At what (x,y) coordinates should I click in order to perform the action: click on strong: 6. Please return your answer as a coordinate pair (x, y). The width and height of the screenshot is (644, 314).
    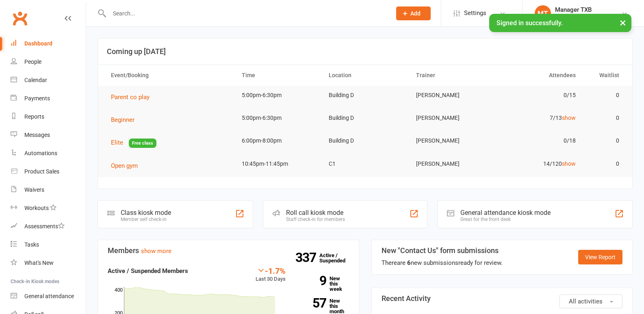
    Looking at the image, I should click on (409, 264).